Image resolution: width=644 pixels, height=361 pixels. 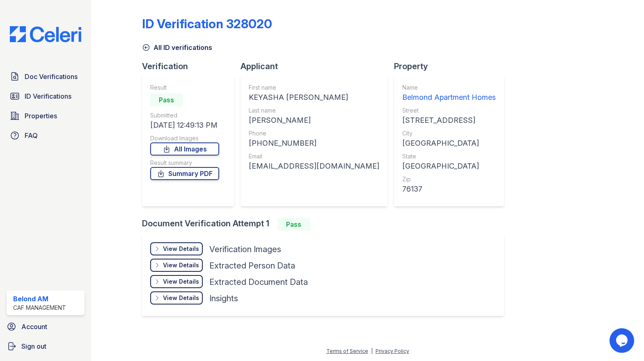 I want to click on a: Name Belmond Apartment Homes, so click(x=449, y=94).